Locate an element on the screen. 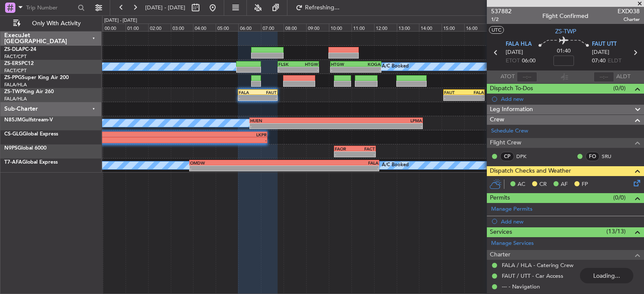  div: FACT is located at coordinates (364, 149).